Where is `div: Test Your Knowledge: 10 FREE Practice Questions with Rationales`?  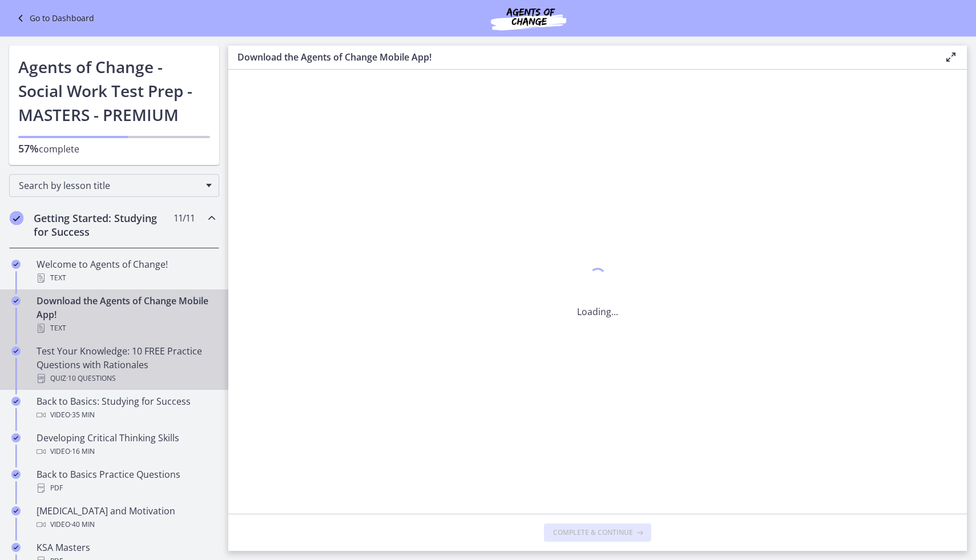 div: Test Your Knowledge: 10 FREE Practice Questions with Rationales is located at coordinates (126, 365).